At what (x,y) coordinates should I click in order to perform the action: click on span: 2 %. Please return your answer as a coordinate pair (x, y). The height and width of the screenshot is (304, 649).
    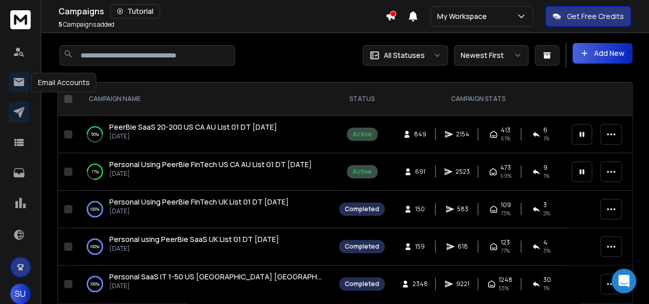
    Looking at the image, I should click on (547, 214).